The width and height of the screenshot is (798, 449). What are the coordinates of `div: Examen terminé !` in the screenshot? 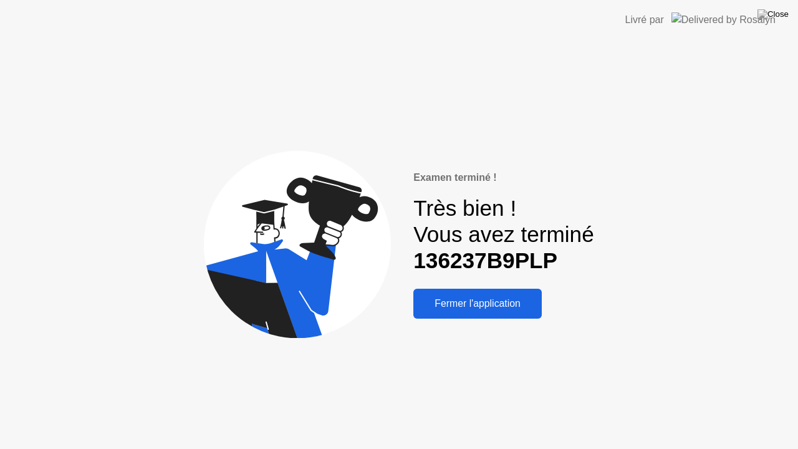 It's located at (503, 178).